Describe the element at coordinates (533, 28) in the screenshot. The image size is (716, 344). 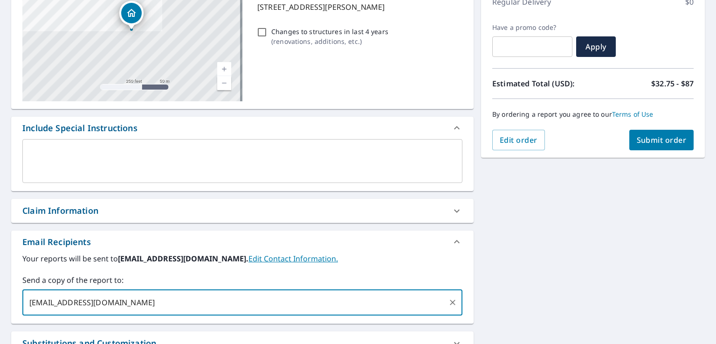
I see `label: Have a promo code?` at that location.